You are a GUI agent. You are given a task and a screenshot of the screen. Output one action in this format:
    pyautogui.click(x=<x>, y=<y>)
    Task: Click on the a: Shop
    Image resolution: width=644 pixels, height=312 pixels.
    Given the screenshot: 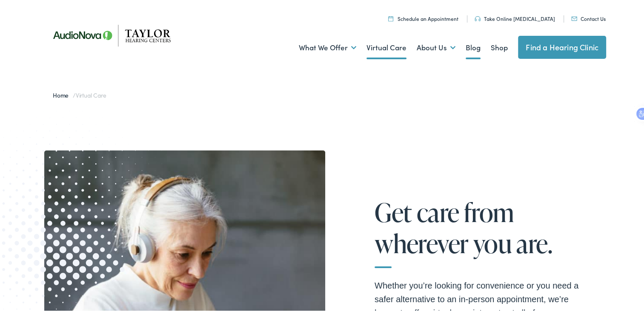 What is the action you would take?
    pyautogui.click(x=500, y=46)
    